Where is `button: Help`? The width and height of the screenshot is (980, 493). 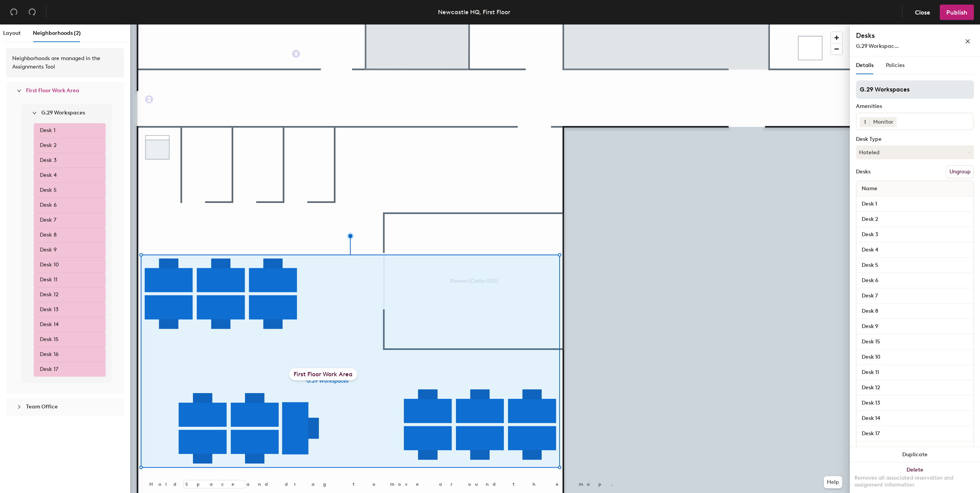 button: Help is located at coordinates (833, 482).